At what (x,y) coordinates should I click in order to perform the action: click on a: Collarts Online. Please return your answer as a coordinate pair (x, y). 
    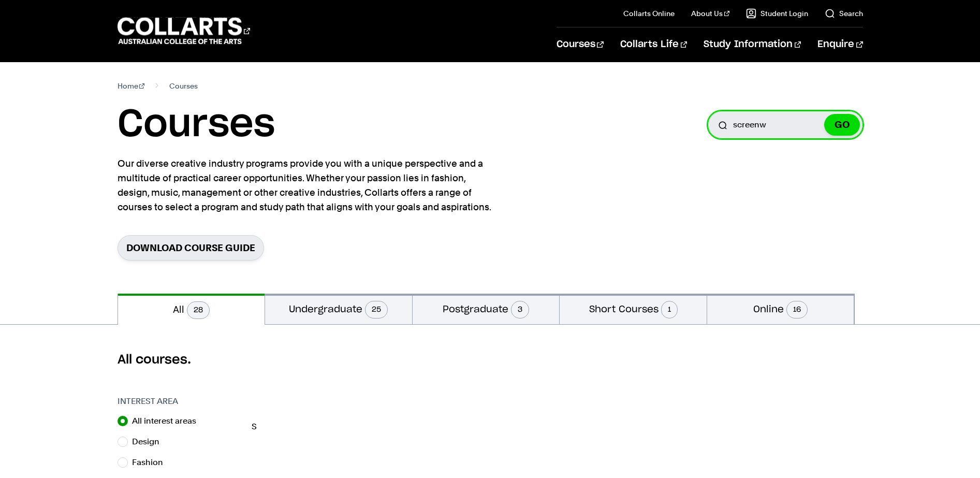
    Looking at the image, I should click on (649, 14).